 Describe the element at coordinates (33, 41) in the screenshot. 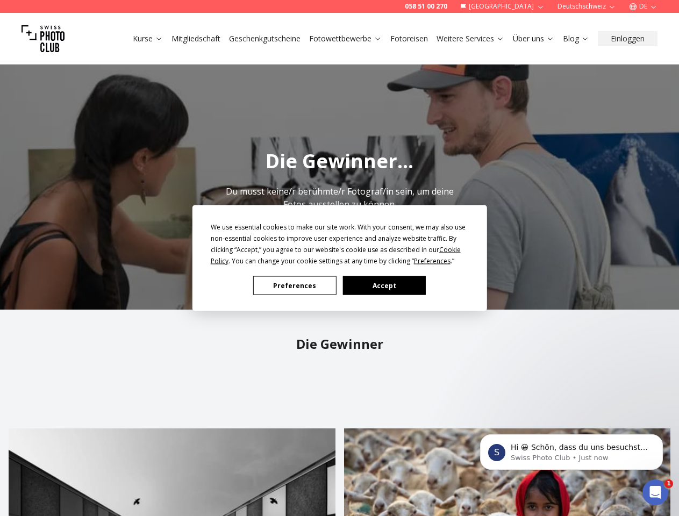

I see `div: Profile image for Swiss Photo Club` at that location.